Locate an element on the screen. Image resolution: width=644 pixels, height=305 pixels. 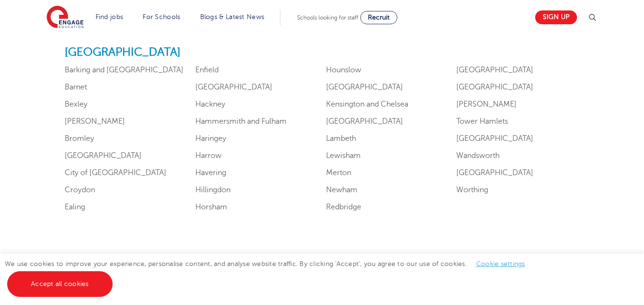
a: Accept all cookies is located at coordinates (60, 284).